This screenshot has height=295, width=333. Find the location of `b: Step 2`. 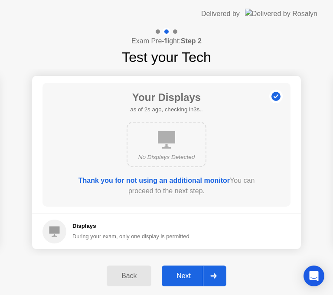

b: Step 2 is located at coordinates (191, 41).